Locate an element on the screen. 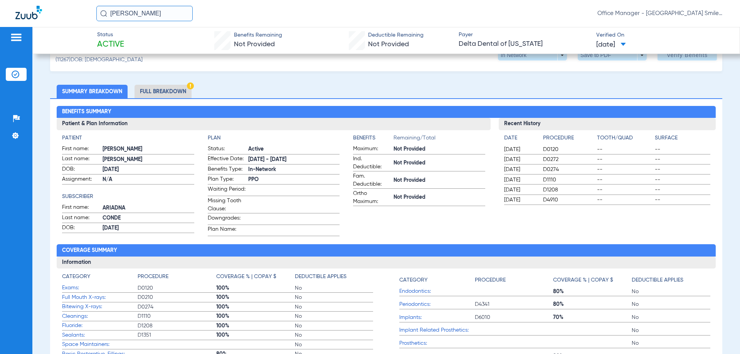 The height and width of the screenshot is (354, 740). span: D6010 is located at coordinates (514, 318).